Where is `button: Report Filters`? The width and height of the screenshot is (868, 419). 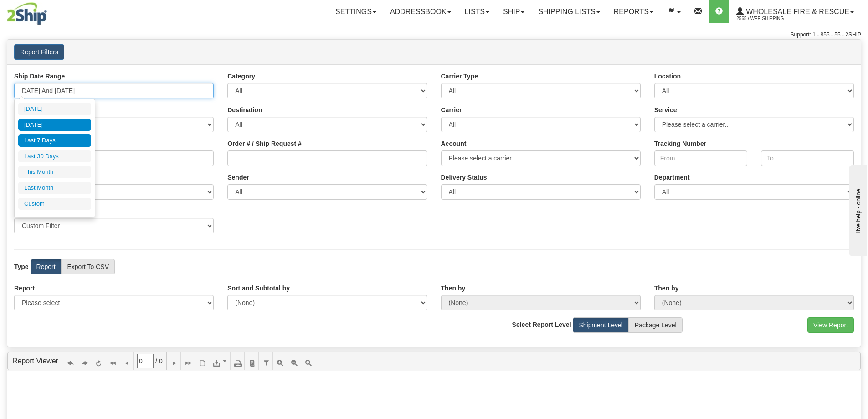
button: Report Filters is located at coordinates (39, 52).